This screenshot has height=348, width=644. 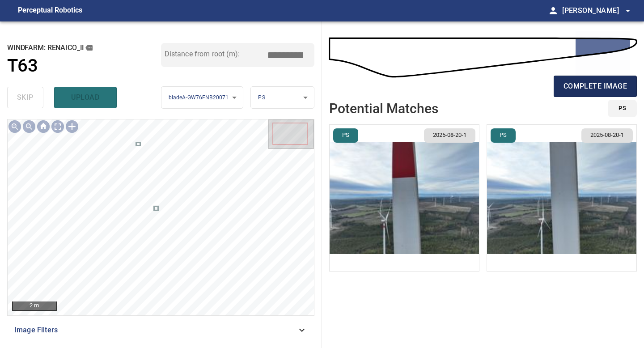 What do you see at coordinates (29, 127) in the screenshot?
I see `img: Zoom out` at bounding box center [29, 127].